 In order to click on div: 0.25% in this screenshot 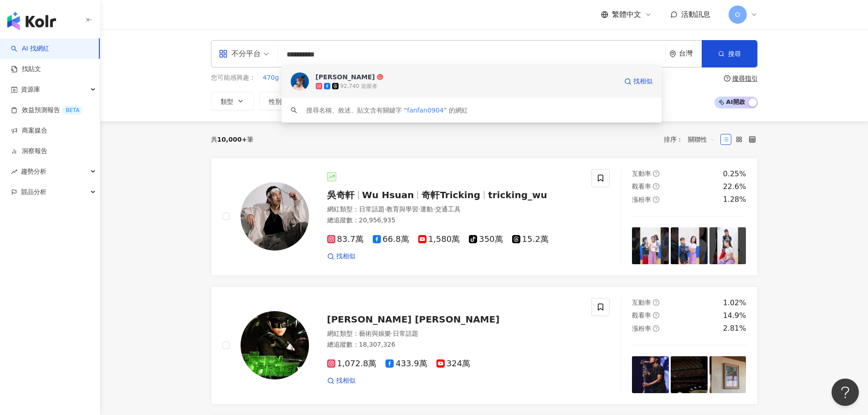, I will do `click(735, 174)`.